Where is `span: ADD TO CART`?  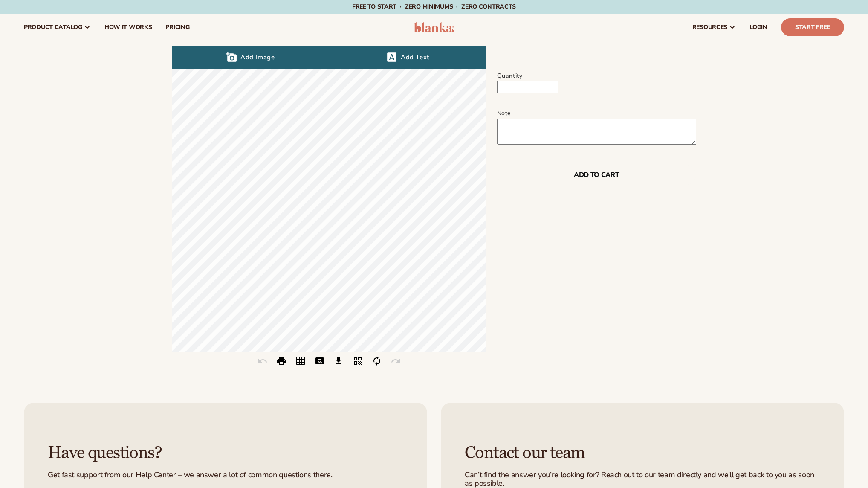
span: ADD TO CART is located at coordinates (597, 175).